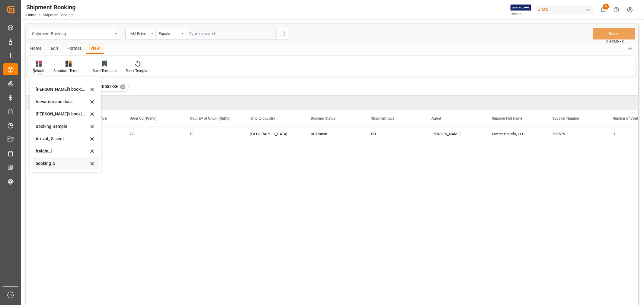 This screenshot has width=644, height=305. What do you see at coordinates (31, 15) in the screenshot?
I see `a: Home` at bounding box center [31, 15].